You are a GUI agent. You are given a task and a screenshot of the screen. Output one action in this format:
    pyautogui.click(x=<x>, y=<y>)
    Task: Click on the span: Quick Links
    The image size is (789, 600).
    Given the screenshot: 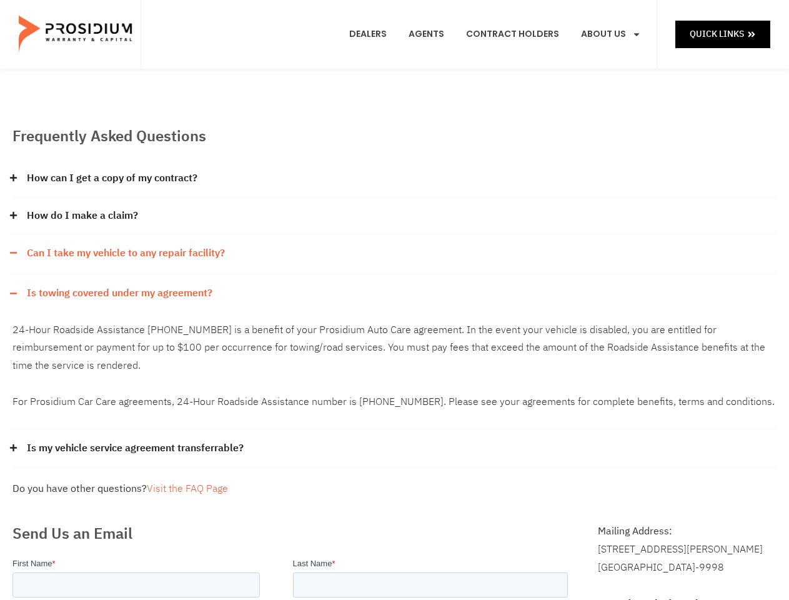 What is the action you would take?
    pyautogui.click(x=717, y=34)
    